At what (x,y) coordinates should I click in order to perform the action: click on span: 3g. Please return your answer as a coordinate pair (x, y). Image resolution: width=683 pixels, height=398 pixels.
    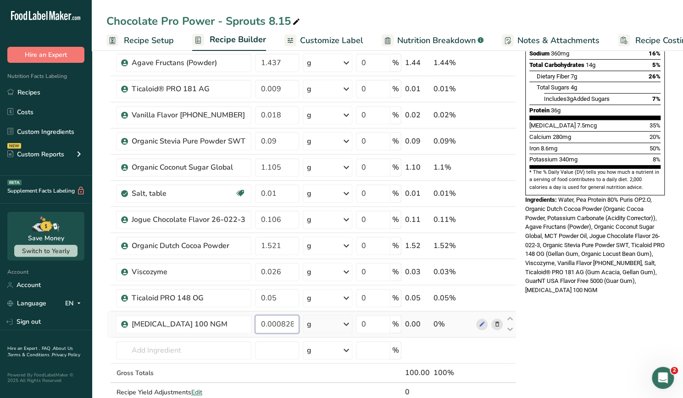
    Looking at the image, I should click on (569, 99).